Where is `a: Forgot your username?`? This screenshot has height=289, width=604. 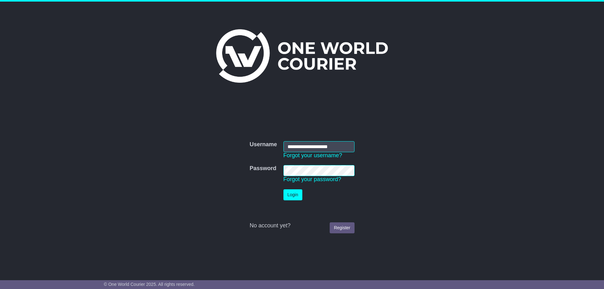
a: Forgot your username? is located at coordinates (313, 155).